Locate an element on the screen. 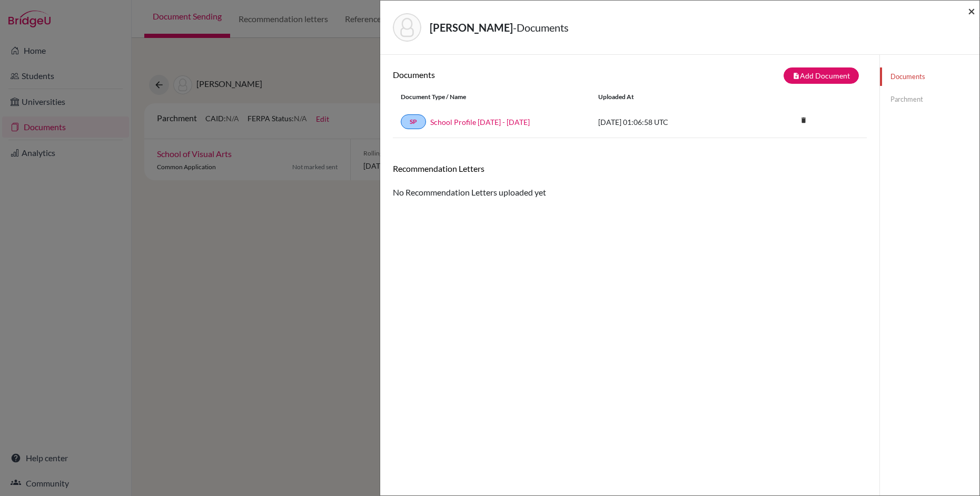 Image resolution: width=980 pixels, height=496 pixels. a: delete is located at coordinates (804, 121).